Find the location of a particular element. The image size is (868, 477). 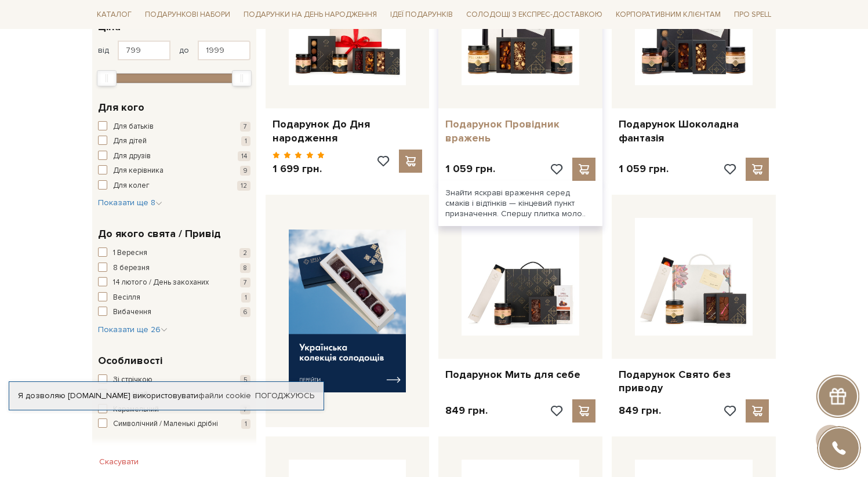

span: Символічний / Маленькі дрібні is located at coordinates (165, 424).